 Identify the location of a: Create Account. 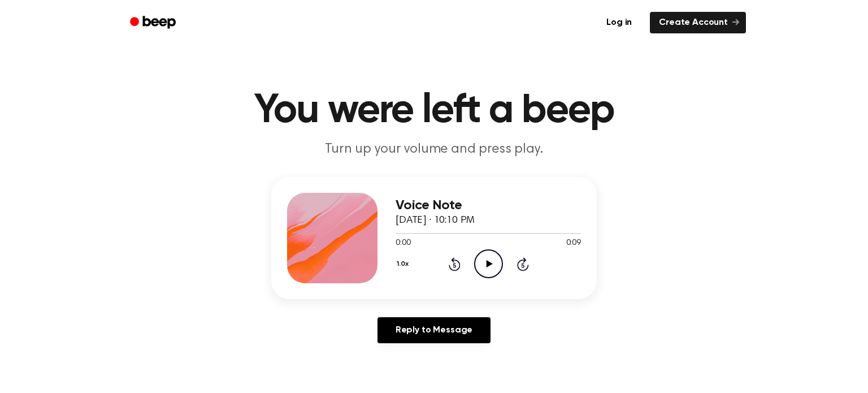
(698, 22).